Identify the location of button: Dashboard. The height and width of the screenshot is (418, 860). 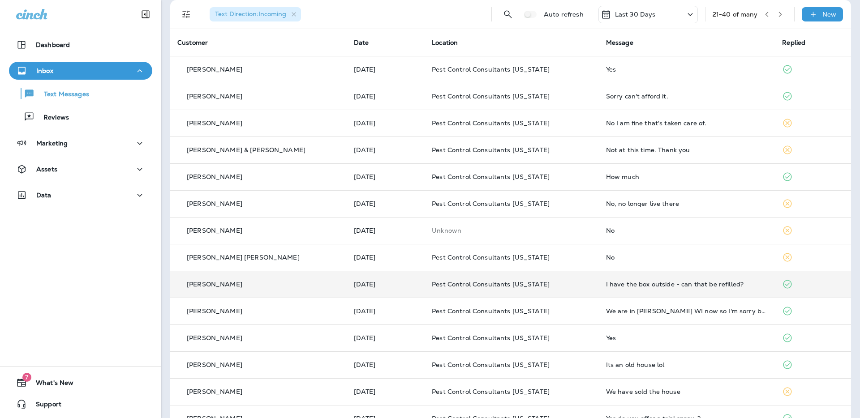
(81, 45).